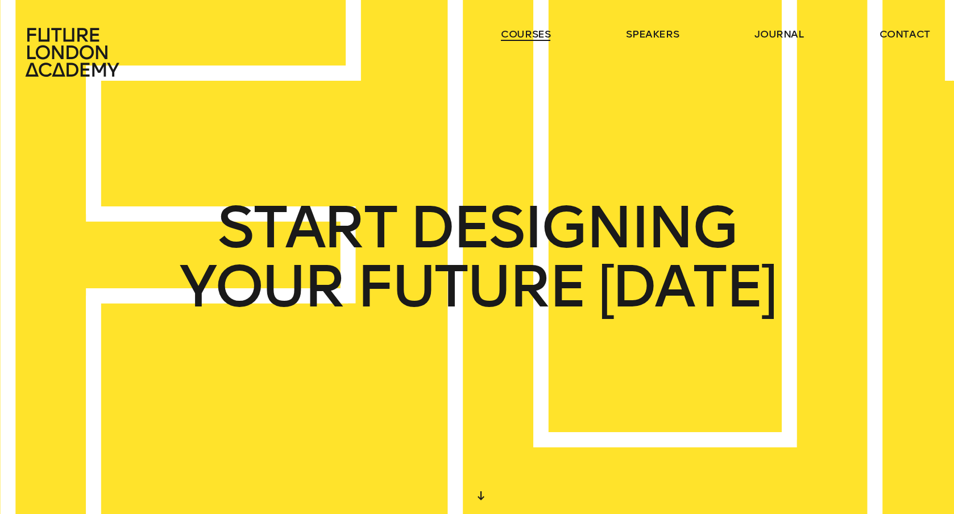  What do you see at coordinates (471, 286) in the screenshot?
I see `span: FUTURE` at bounding box center [471, 286].